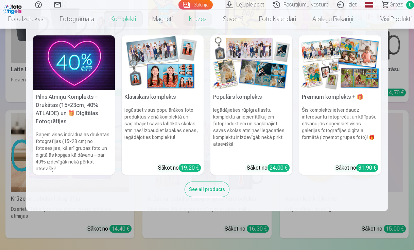 This screenshot has height=250, width=414. Describe the element at coordinates (340, 105) in the screenshot. I see `a: Premium komplekts + 🎁 Premium komplekts + 🎁Šis komplekts ietver daudz interesantu fotopreču, un k...` at that location.